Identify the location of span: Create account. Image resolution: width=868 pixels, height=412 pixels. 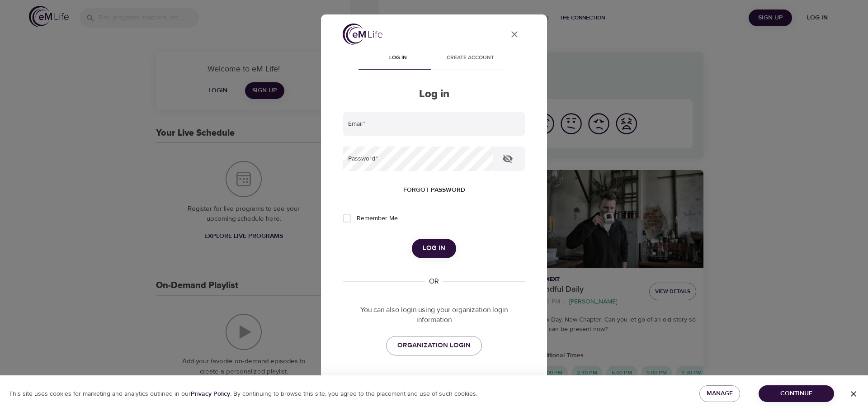
(470, 57).